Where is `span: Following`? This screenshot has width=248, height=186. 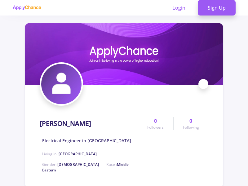 span: Following is located at coordinates (191, 127).